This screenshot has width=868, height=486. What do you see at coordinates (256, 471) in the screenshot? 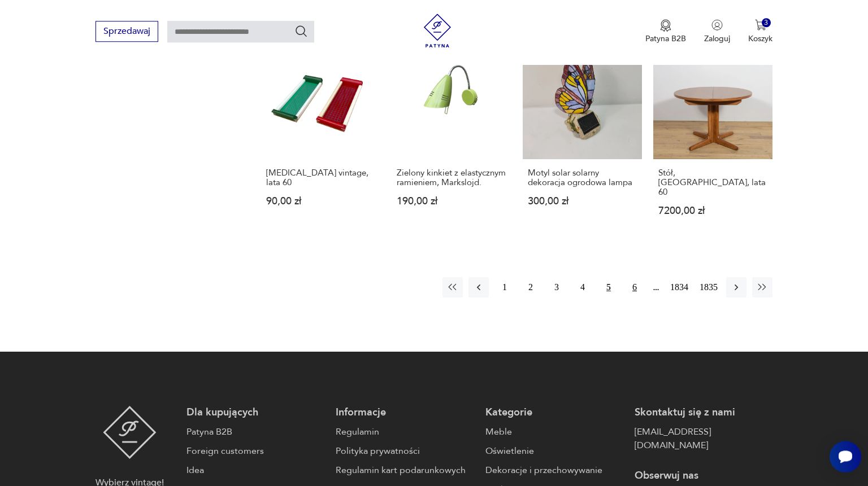
I see `a: Idea` at bounding box center [256, 471].